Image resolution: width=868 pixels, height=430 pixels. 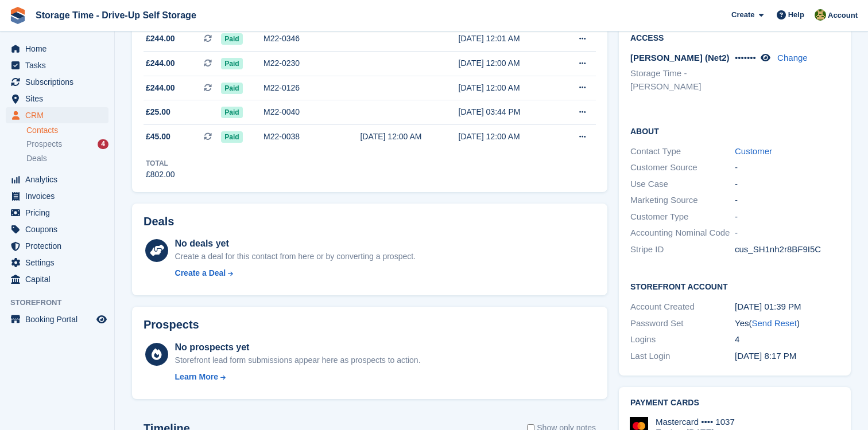 I want to click on a: Storage Time - Drive-Up Self Storage, so click(x=116, y=15).